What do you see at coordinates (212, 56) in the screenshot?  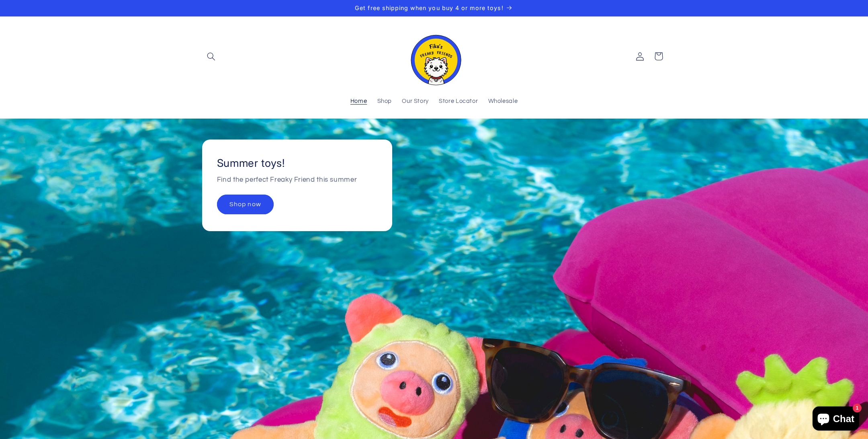 I see `summary: Search` at bounding box center [212, 56].